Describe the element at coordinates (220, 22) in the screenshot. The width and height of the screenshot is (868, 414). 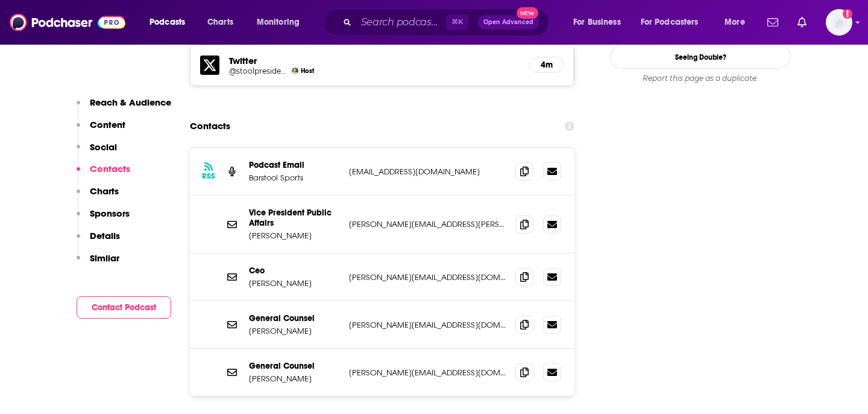
I see `a: Charts` at that location.